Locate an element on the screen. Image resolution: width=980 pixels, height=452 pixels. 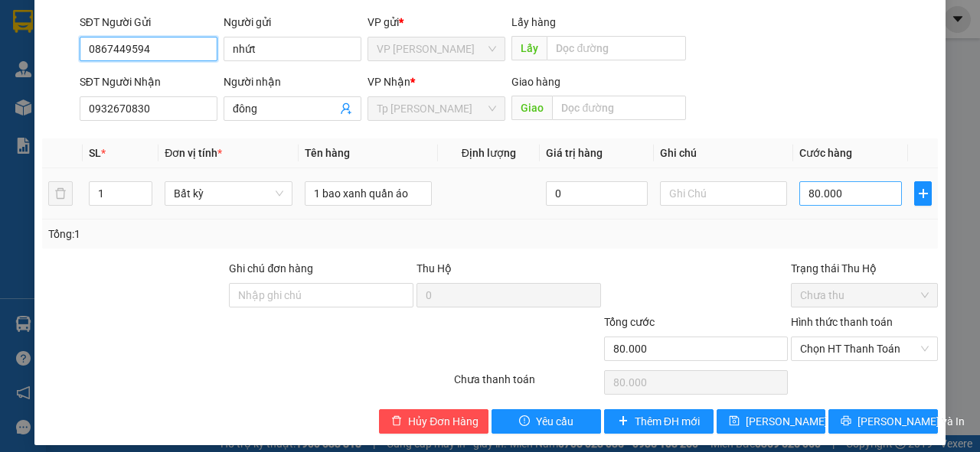
span: Tên hàng is located at coordinates (327, 153).